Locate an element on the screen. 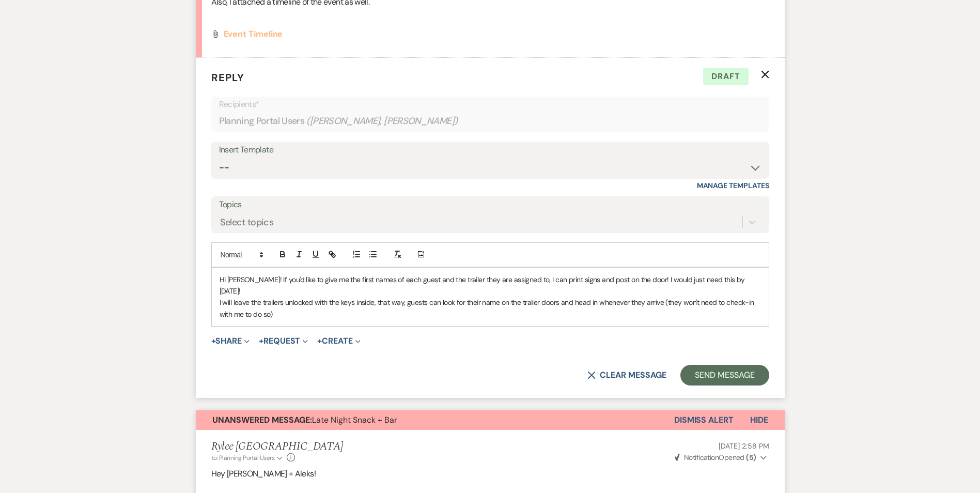 Image resolution: width=980 pixels, height=493 pixels. button: NotificationOpened (5) is located at coordinates (721, 458).